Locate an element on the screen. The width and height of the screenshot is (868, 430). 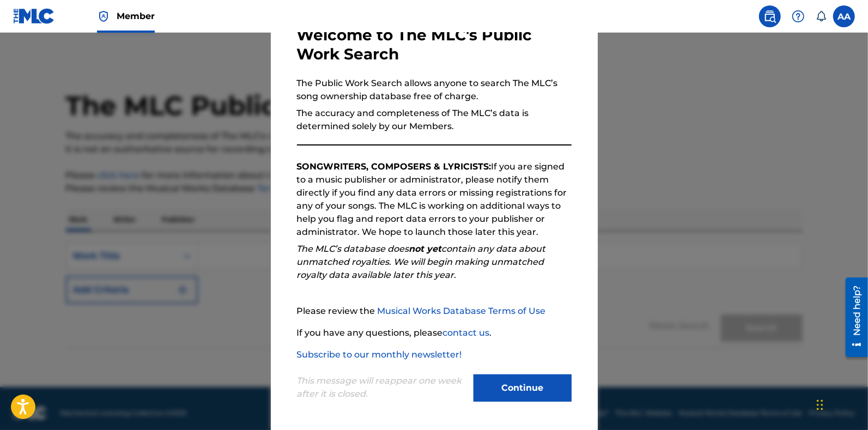
h3: Welcome to The MLC's Public Work Search is located at coordinates (435, 45).